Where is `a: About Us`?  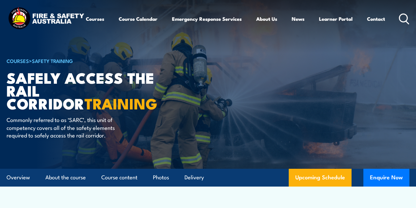
a: About Us is located at coordinates (267, 19).